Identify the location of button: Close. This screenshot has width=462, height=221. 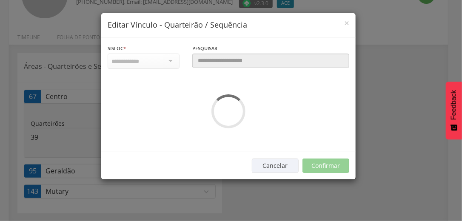
(347, 23).